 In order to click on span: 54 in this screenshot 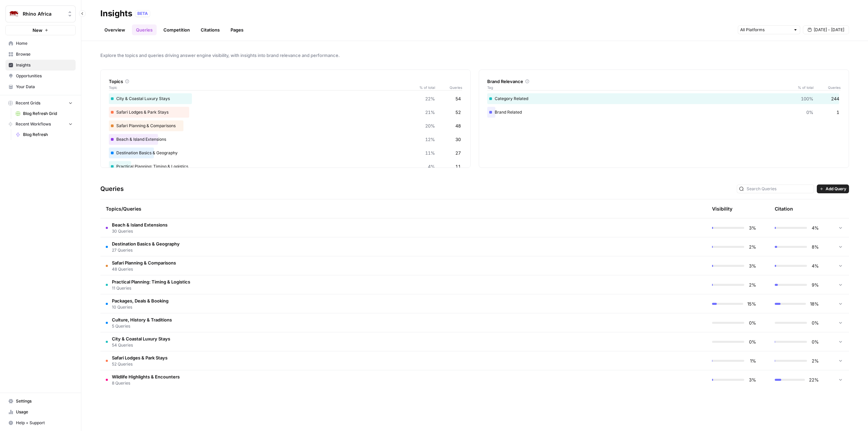, I will do `click(458, 98)`.